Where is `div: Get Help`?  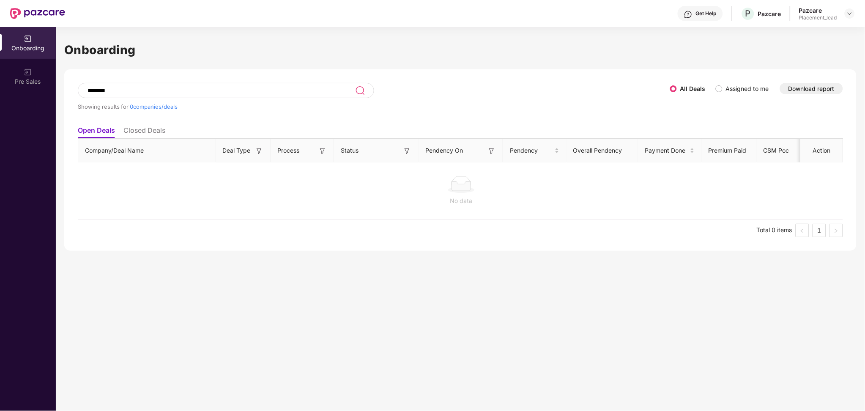 div: Get Help is located at coordinates (706, 14).